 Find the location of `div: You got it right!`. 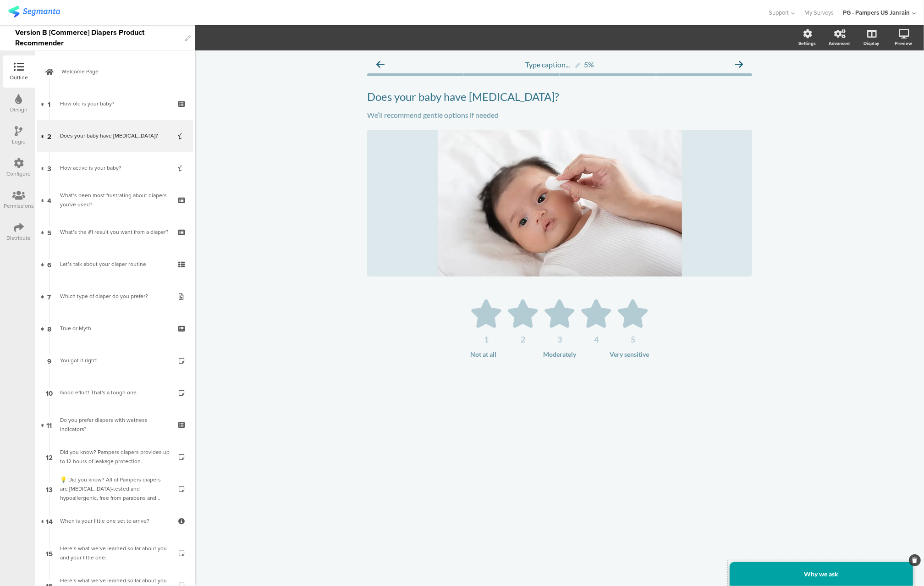

div: You got it right! is located at coordinates (115, 360).